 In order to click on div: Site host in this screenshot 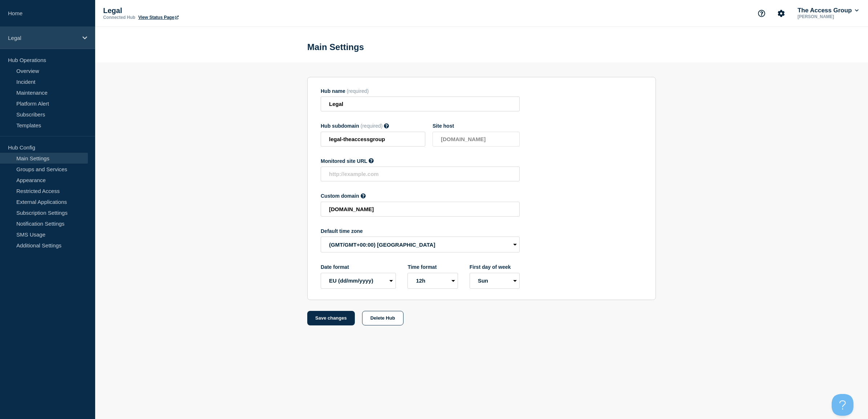, I will do `click(476, 126)`.